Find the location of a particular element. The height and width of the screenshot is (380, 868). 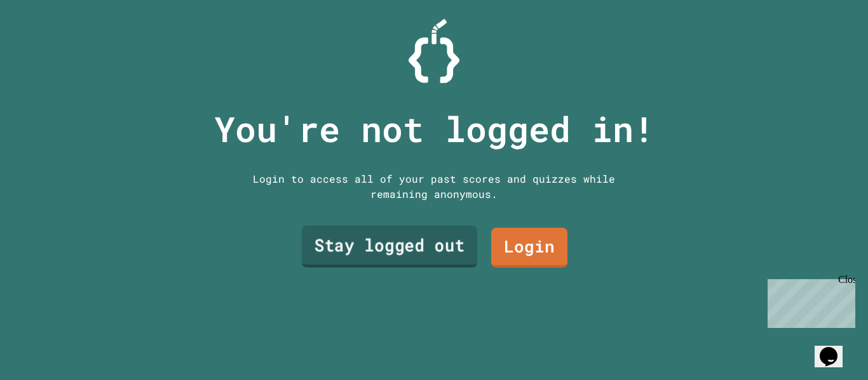

img: Logo.svg is located at coordinates (434, 51).